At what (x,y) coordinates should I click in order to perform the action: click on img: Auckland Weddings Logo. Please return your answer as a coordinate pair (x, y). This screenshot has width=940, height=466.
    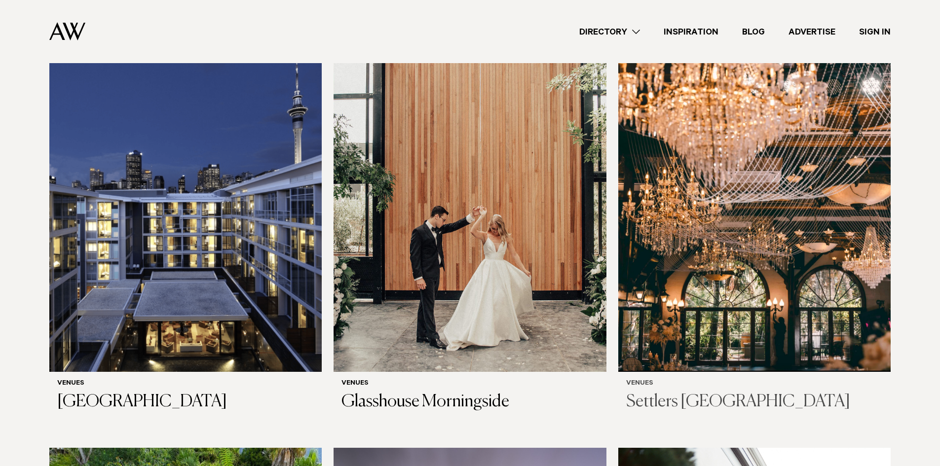
    Looking at the image, I should click on (67, 31).